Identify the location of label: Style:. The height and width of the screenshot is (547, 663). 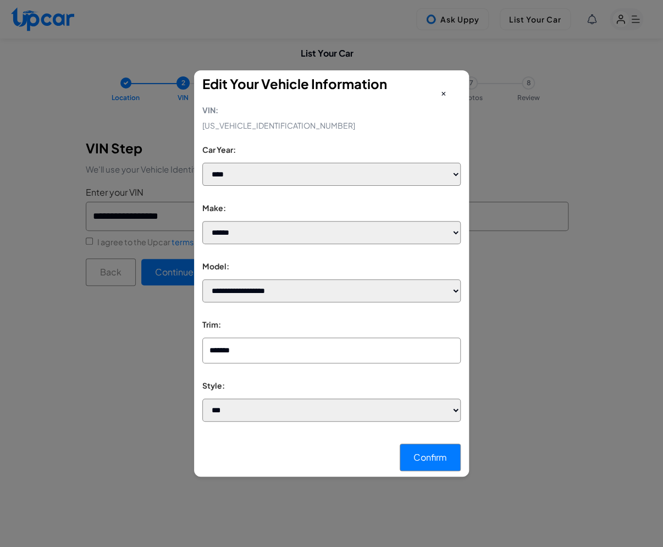
(331, 385).